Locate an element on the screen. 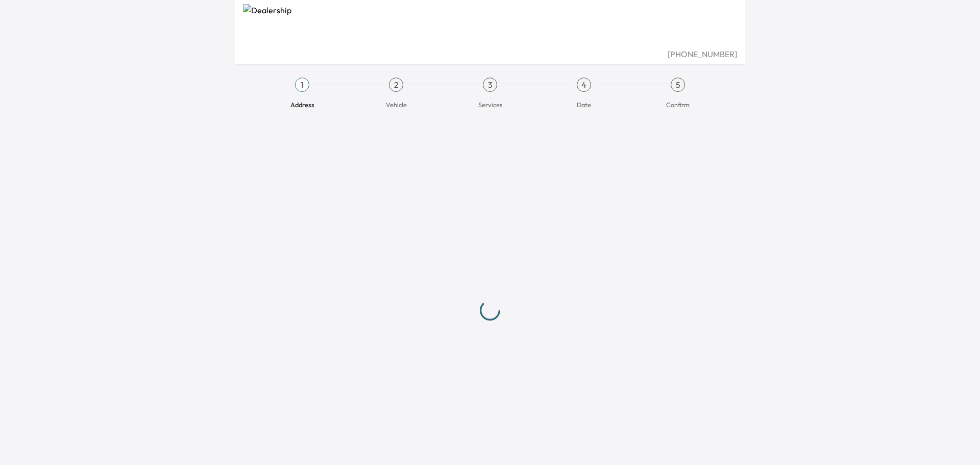  div: 1 is located at coordinates (302, 85).